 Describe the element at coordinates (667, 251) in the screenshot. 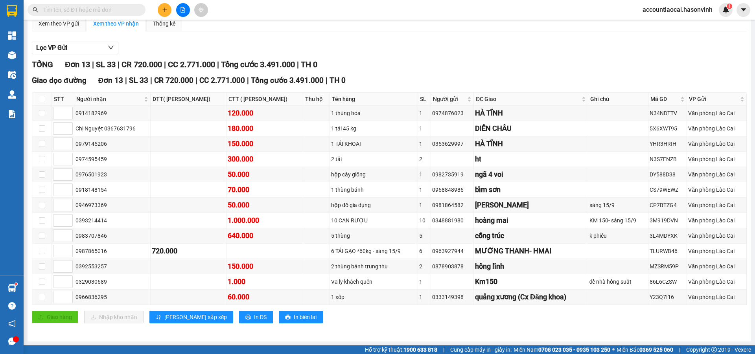

I see `div: TLURWB46` at that location.